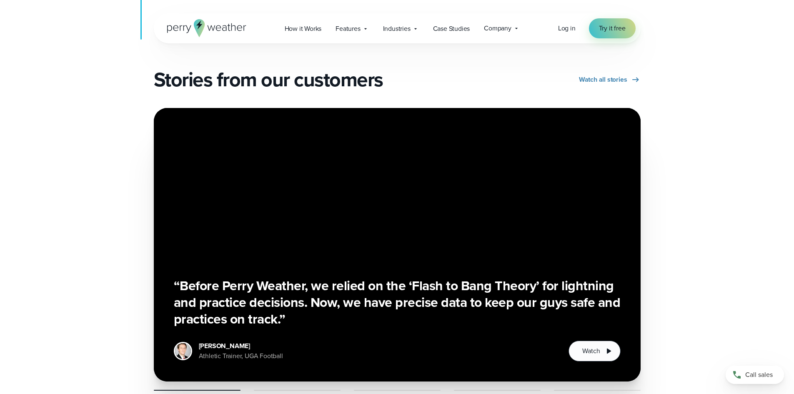 Image resolution: width=794 pixels, height=394 pixels. Describe the element at coordinates (591, 351) in the screenshot. I see `span: Watch` at that location.